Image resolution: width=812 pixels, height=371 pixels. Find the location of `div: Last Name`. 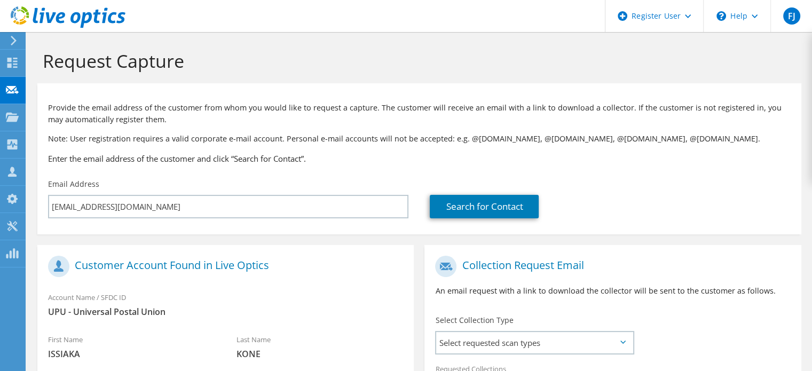

div: Last Name is located at coordinates (320, 346).